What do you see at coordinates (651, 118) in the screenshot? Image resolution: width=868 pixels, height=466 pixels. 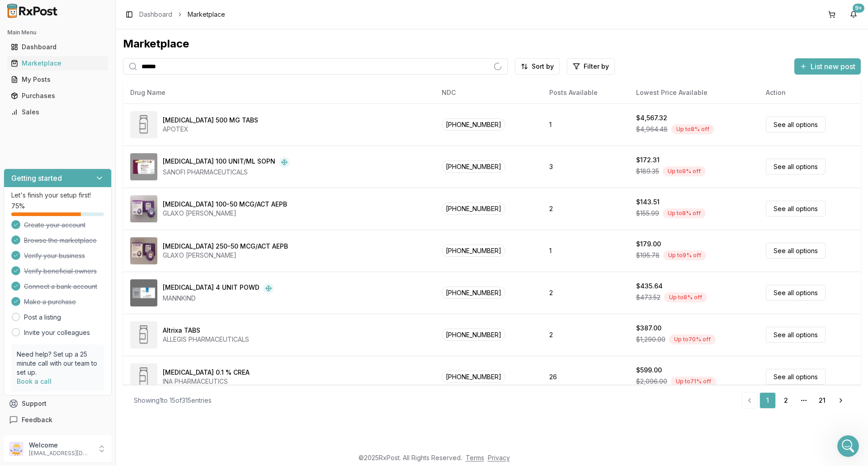 I see `div: $4,567.32` at bounding box center [651, 118].